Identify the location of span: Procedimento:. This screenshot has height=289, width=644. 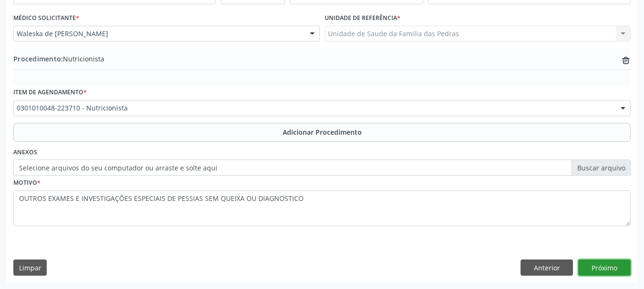
(38, 59).